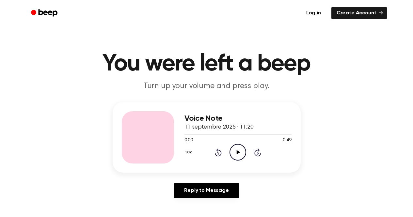 This screenshot has height=217, width=413. Describe the element at coordinates (207, 86) in the screenshot. I see `p: Turn up your volume and press play.` at that location.